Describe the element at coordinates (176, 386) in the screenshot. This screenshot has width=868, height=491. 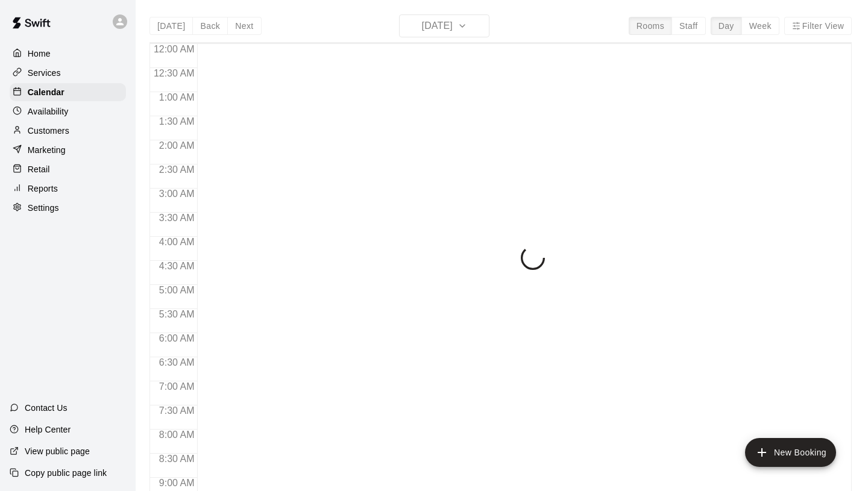
I see `span: 7:00 AM` at that location.